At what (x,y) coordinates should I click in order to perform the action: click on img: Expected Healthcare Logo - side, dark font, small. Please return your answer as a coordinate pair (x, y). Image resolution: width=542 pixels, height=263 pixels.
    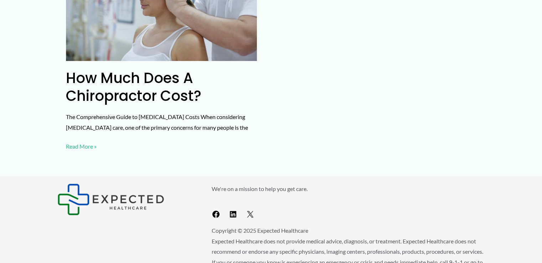
    Looking at the image, I should click on (111, 199).